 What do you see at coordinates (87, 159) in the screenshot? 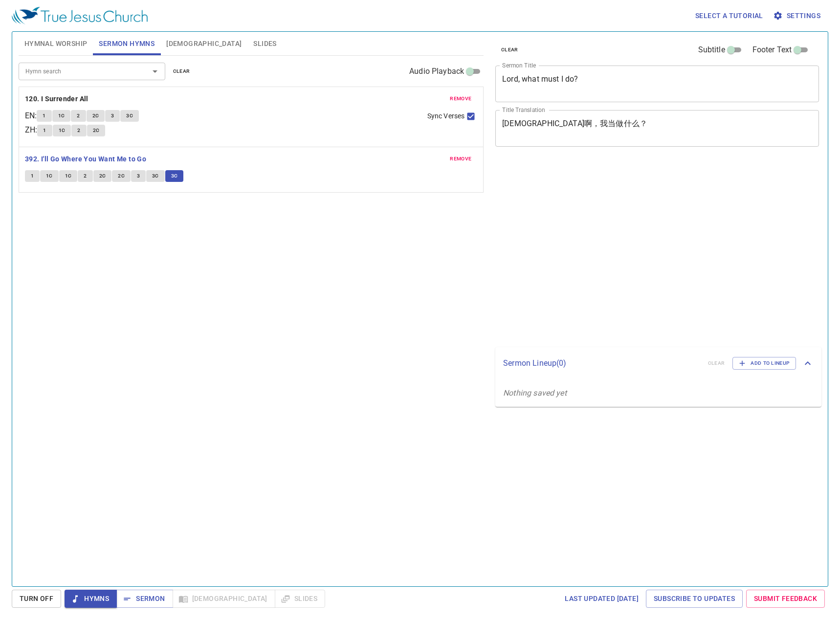
I see `button: 392. I'll Go Where You Want Me to Go` at bounding box center [87, 159].